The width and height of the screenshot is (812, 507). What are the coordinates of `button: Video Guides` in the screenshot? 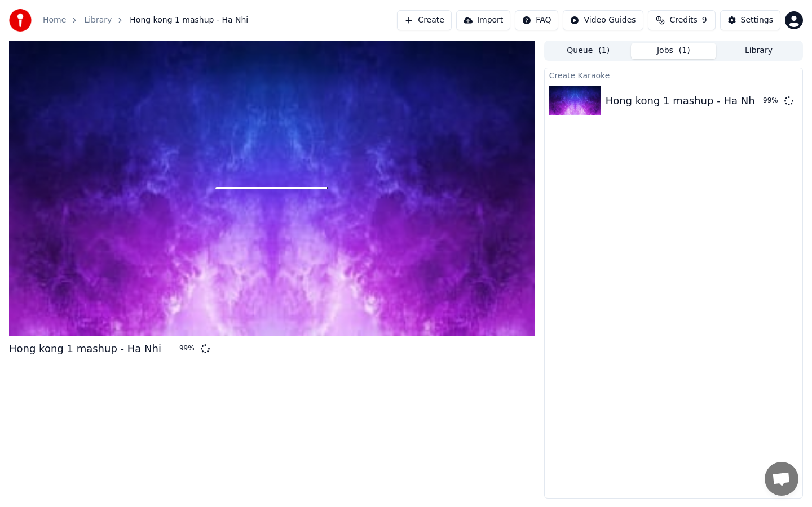 It's located at (603, 20).